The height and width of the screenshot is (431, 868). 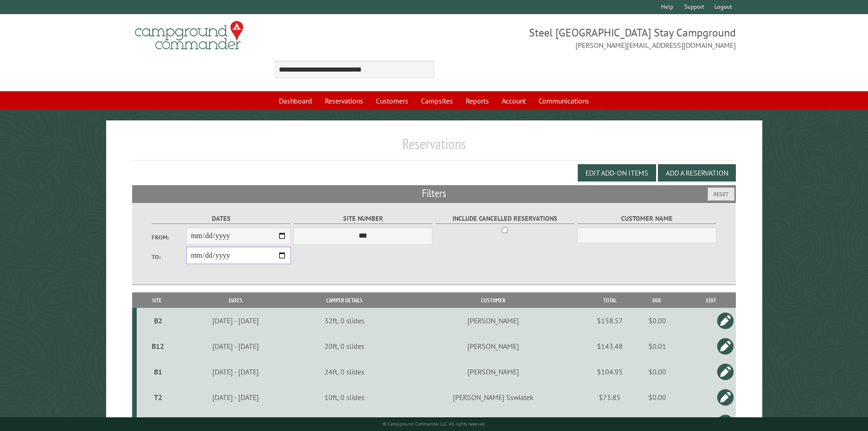 I want to click on h2: Filters, so click(x=434, y=194).